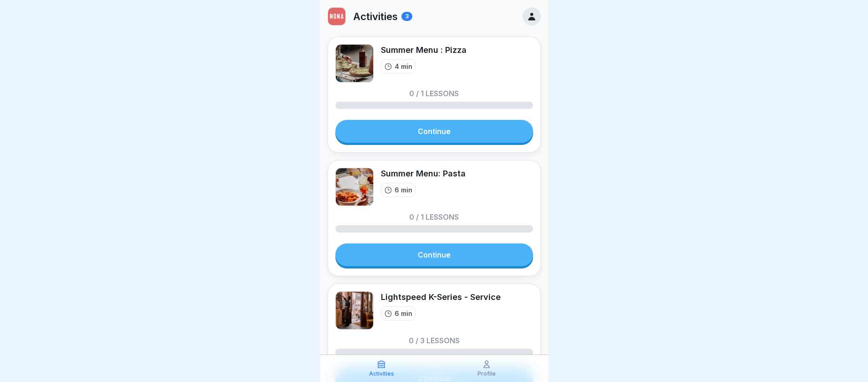  Describe the element at coordinates (423, 173) in the screenshot. I see `div: Summer Menu: Pasta` at that location.